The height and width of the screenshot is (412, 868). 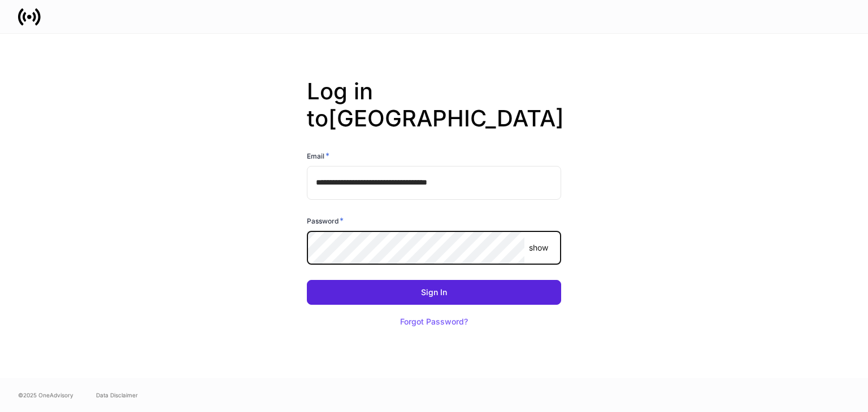 What do you see at coordinates (324, 221) in the screenshot?
I see `h6: Password` at bounding box center [324, 221].